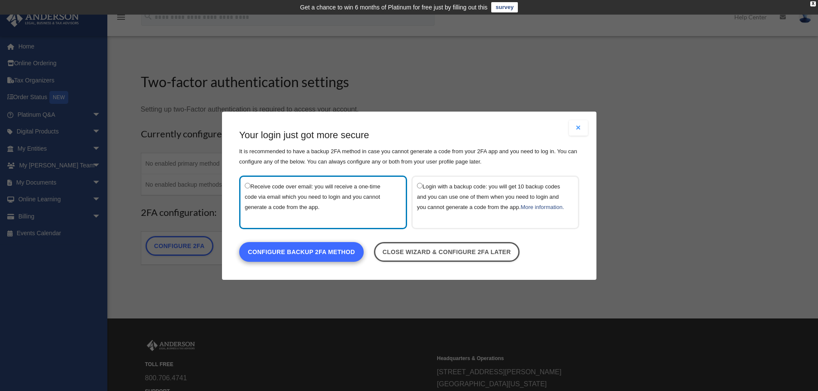 This screenshot has height=391, width=818. I want to click on a: More information., so click(542, 207).